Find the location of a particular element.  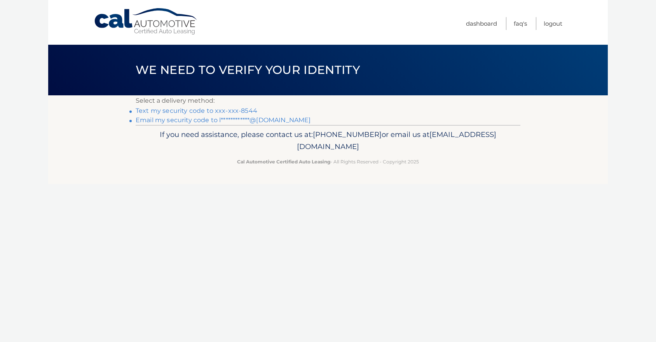

a: Text my security code to xxx-xxx-8544 is located at coordinates (196, 110).